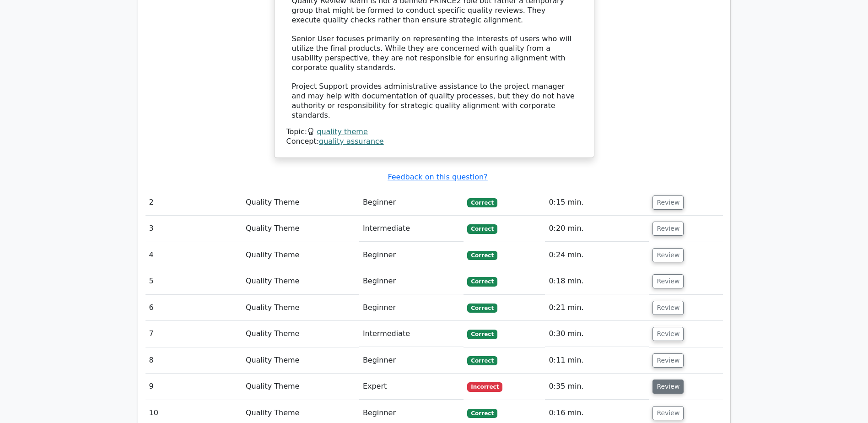 This screenshot has height=423, width=868. What do you see at coordinates (597, 202) in the screenshot?
I see `td: 0:15 min.` at bounding box center [597, 202].